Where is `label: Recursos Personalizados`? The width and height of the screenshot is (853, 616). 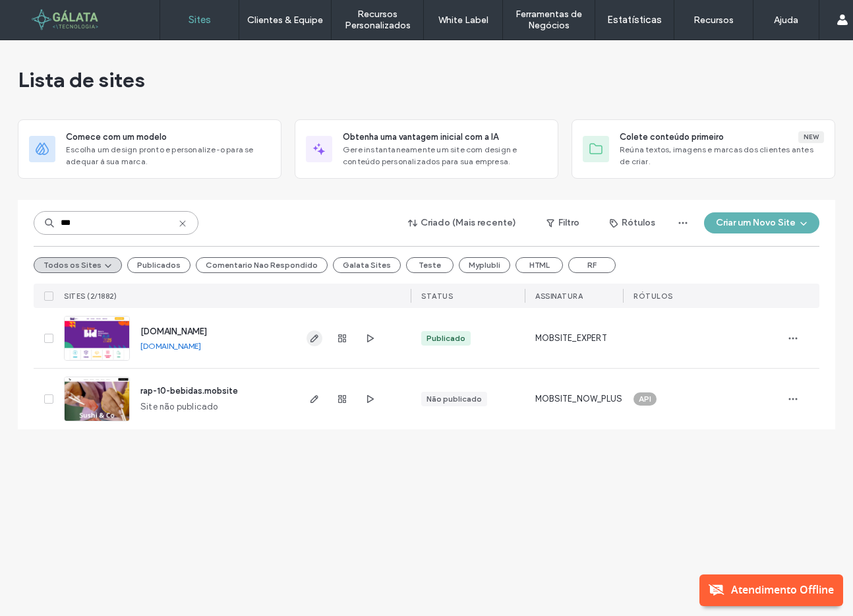
label: Recursos Personalizados is located at coordinates (377, 20).